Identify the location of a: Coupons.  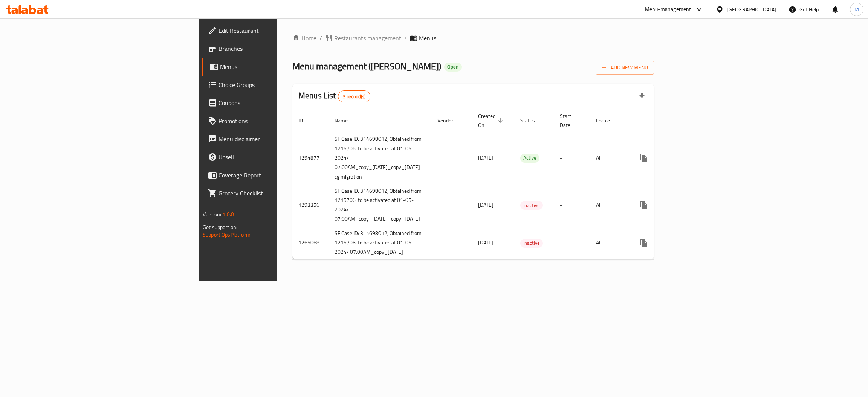
(273, 103).